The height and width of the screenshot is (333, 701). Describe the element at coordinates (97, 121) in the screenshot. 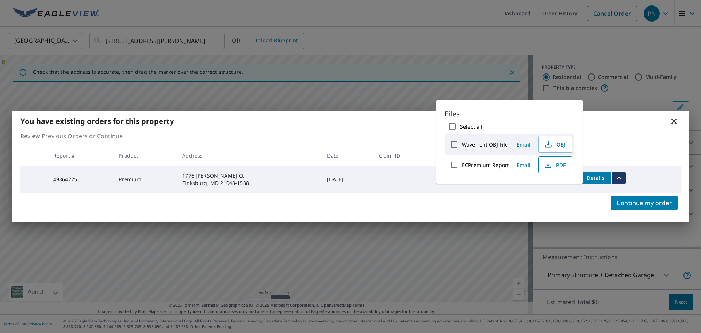

I see `b: You have existing orders for this property` at that location.